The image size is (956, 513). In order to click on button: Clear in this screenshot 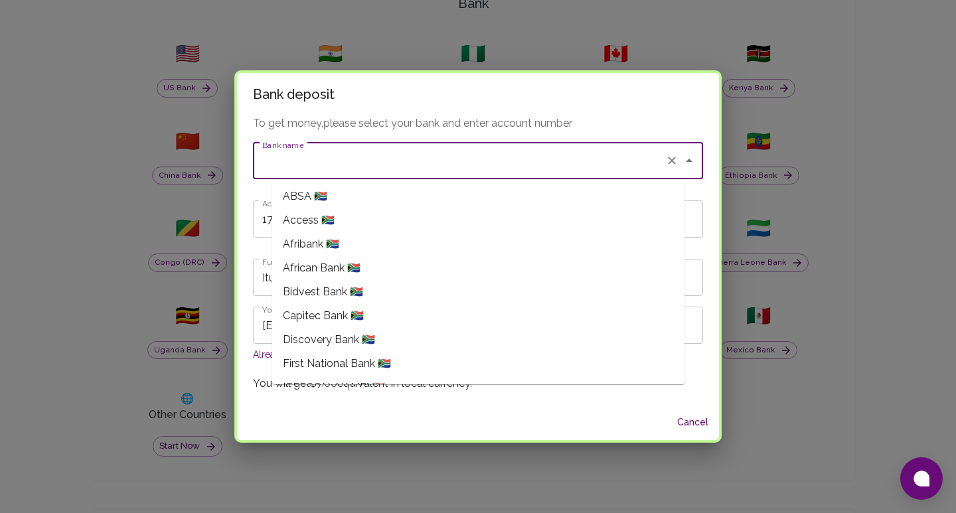, I will do `click(672, 161)`.